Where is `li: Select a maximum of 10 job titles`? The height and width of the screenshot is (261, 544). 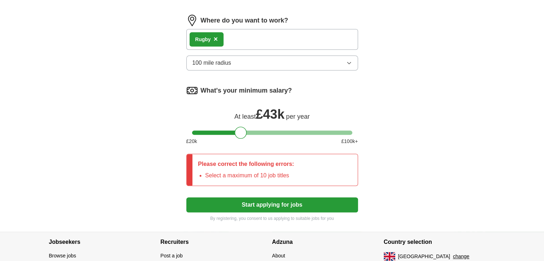
li: Select a maximum of 10 job titles is located at coordinates (250, 176).